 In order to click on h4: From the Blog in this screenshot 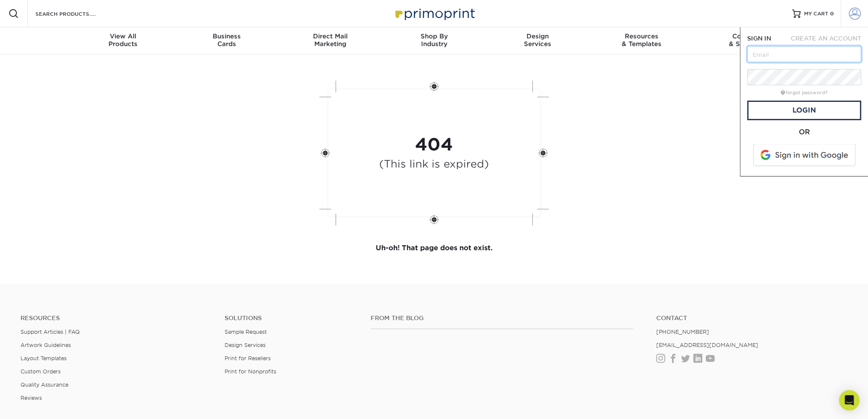, I will do `click(502, 318)`.